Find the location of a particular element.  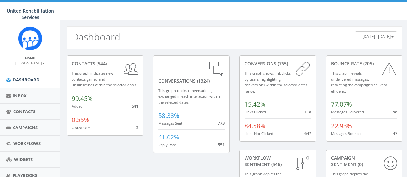

div: Bounce Rate is located at coordinates (364, 64).